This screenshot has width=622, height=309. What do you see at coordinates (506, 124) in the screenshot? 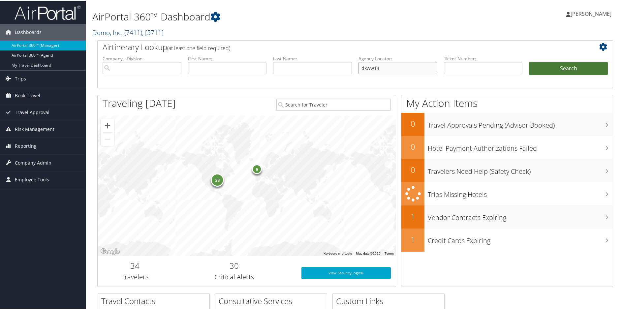
I see `a: 0Travel Approvals Pending (Advisor Booked)` at bounding box center [506, 124].